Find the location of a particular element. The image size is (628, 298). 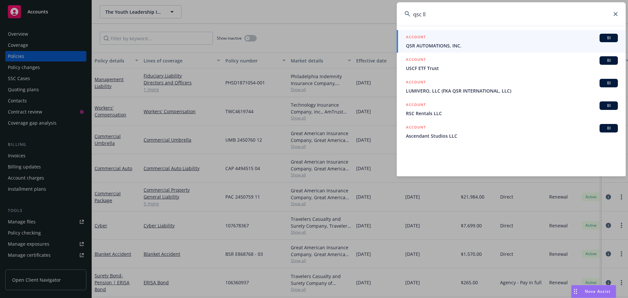

a: ACCOUNTBIRSC Rentals LLC is located at coordinates (511, 109).